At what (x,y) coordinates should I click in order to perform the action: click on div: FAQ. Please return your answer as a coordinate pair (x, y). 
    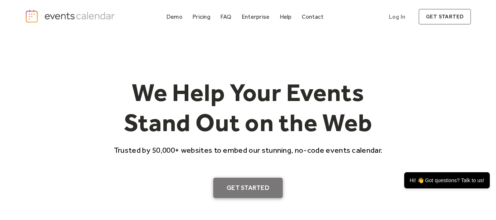
    Looking at the image, I should click on (226, 17).